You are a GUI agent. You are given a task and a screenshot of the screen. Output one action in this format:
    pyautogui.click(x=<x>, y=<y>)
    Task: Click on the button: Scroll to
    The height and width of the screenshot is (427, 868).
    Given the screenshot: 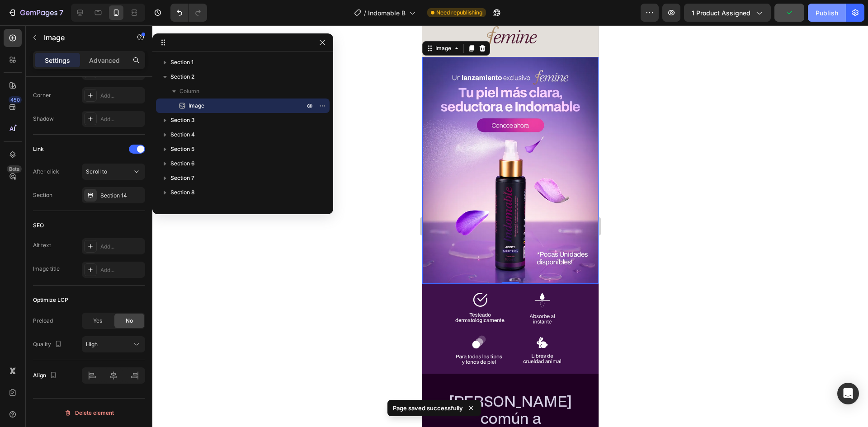 What is the action you would take?
    pyautogui.click(x=113, y=172)
    